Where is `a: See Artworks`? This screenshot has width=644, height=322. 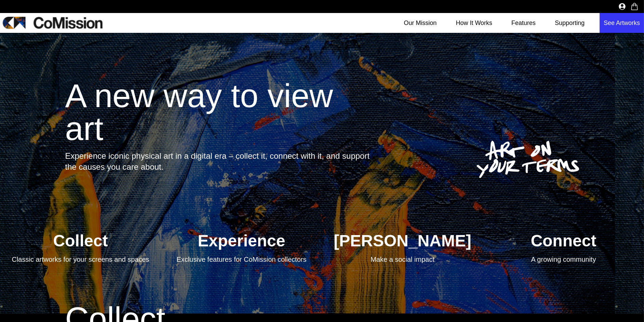
a: See Artworks is located at coordinates (621, 23).